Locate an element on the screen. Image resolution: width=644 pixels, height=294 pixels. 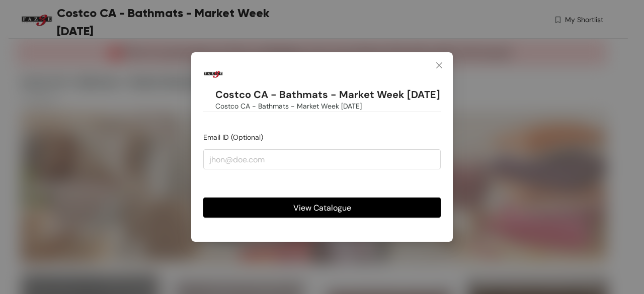
input: jhon@doe.com is located at coordinates (322, 160).